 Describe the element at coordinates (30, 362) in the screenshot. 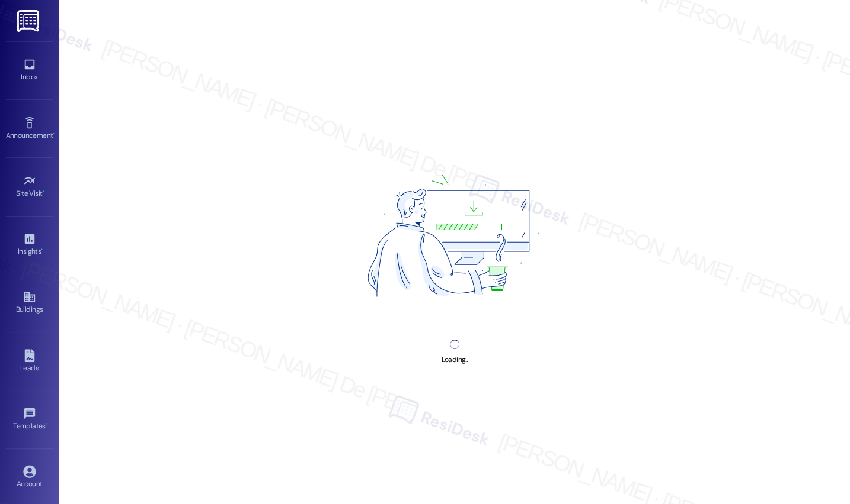

I see `a: Leads` at that location.